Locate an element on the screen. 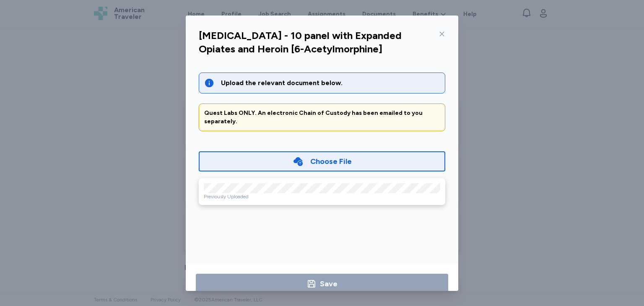 The height and width of the screenshot is (306, 644). div: Previously Uploaded is located at coordinates (322, 196).